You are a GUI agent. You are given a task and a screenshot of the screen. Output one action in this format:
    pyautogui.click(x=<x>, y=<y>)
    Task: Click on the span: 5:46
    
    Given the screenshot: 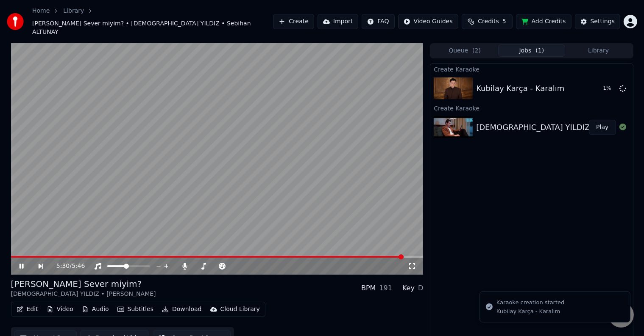 What is the action you would take?
    pyautogui.click(x=78, y=266)
    